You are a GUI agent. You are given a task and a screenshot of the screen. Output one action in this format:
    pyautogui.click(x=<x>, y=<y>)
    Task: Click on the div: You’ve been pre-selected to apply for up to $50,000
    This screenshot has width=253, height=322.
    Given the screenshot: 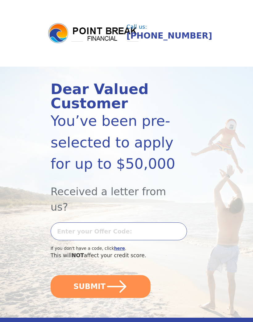 What is the action you would take?
    pyautogui.click(x=115, y=142)
    